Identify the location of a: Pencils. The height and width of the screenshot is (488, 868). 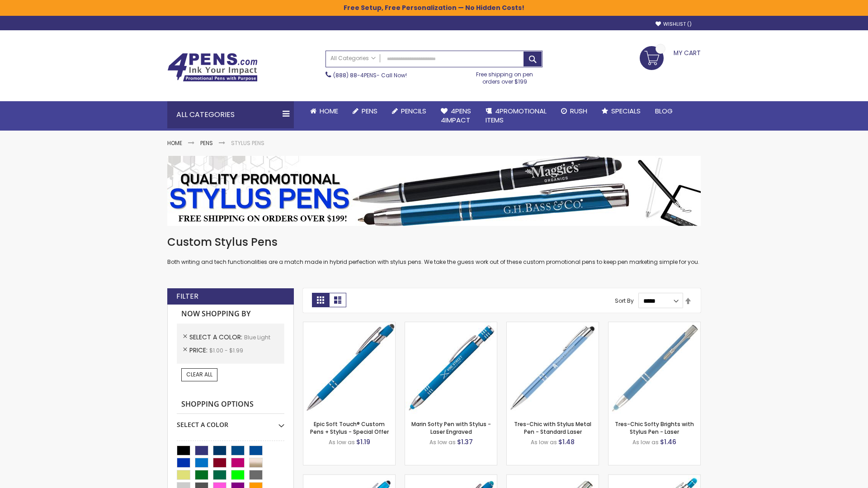
(409, 111).